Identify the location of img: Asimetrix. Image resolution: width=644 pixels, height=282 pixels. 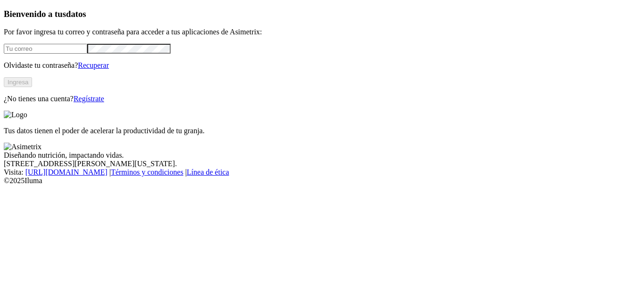
(23, 147).